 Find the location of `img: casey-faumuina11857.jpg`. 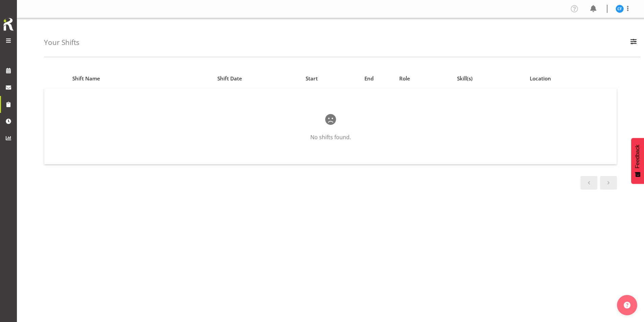

img: casey-faumuina11857.jpg is located at coordinates (620, 9).